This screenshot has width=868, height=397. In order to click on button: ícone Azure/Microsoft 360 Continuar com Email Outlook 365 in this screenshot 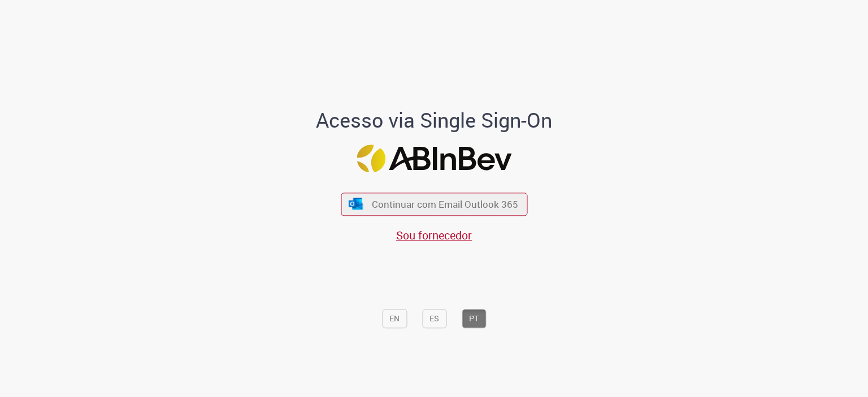, I will do `click(434, 204)`.